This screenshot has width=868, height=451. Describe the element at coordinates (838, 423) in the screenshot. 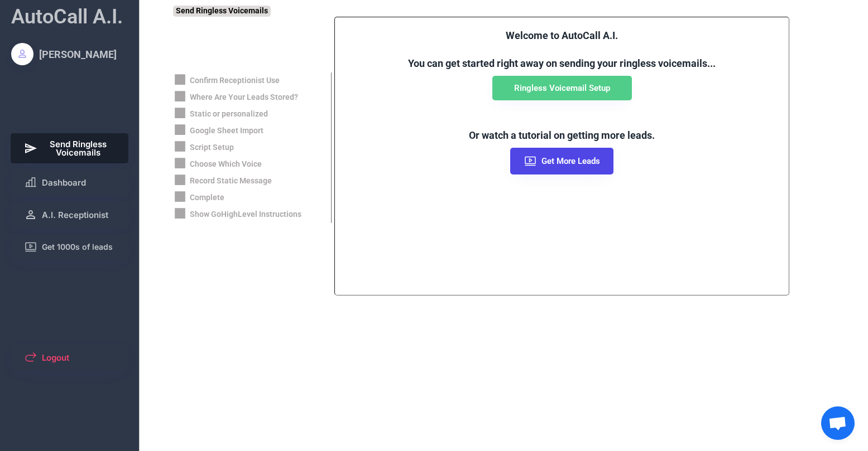

I see `a: Open chat` at that location.